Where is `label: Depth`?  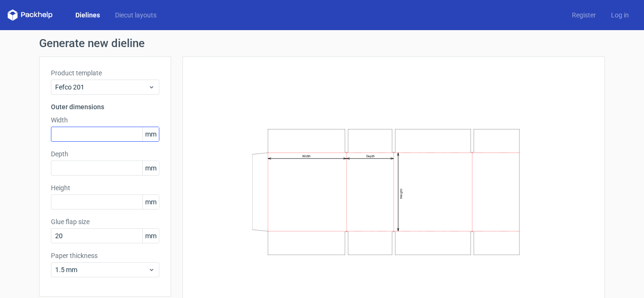 label: Depth is located at coordinates (105, 154).